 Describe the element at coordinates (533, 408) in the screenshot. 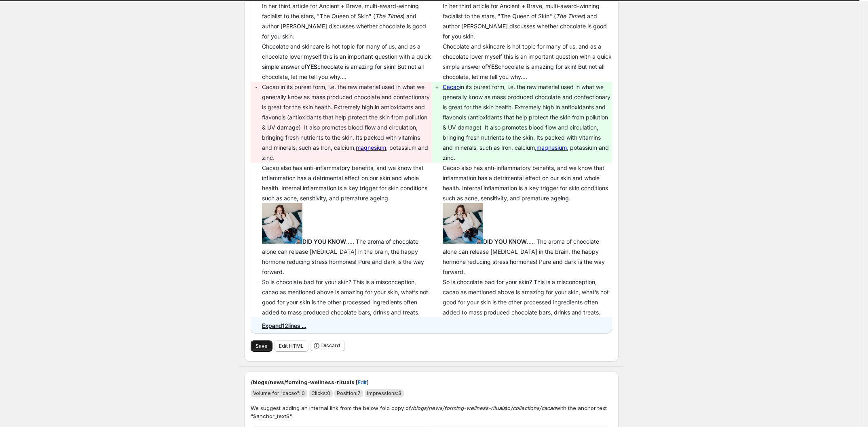

I see `em: /collections/cacao` at that location.